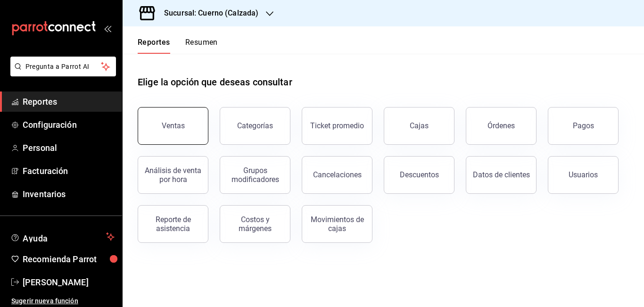  I want to click on span: Ayuda, so click(62, 237).